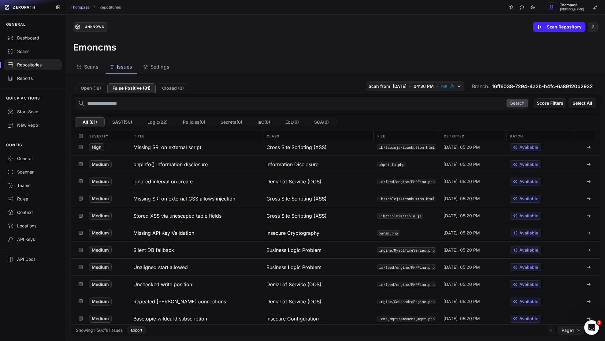  I want to click on button: False Positive (81), so click(132, 88).